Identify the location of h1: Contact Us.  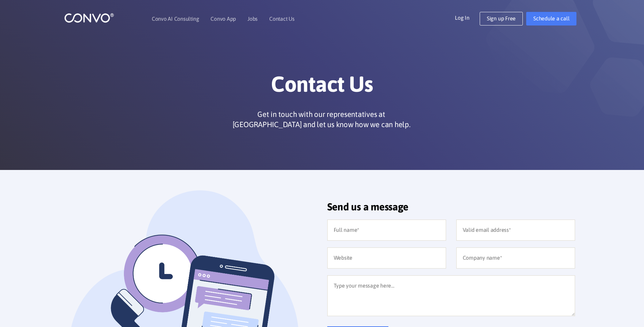
(322, 87).